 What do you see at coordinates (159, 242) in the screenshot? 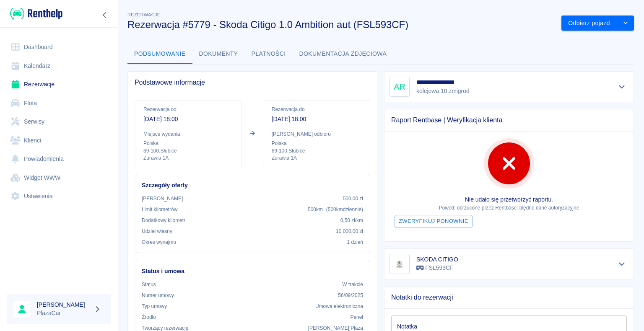
I see `p: Okres wynajmu` at bounding box center [159, 242].